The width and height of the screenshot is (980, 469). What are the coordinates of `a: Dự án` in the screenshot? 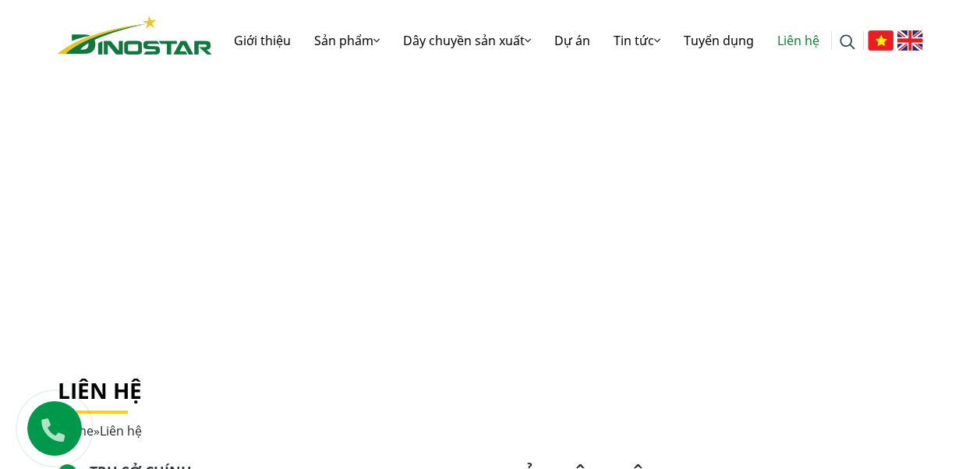 It's located at (572, 41).